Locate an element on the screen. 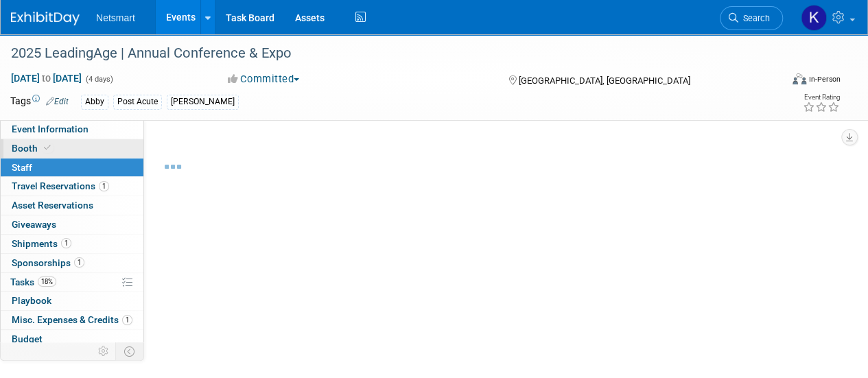 The height and width of the screenshot is (378, 868). a: Travel Reservations1 is located at coordinates (72, 186).